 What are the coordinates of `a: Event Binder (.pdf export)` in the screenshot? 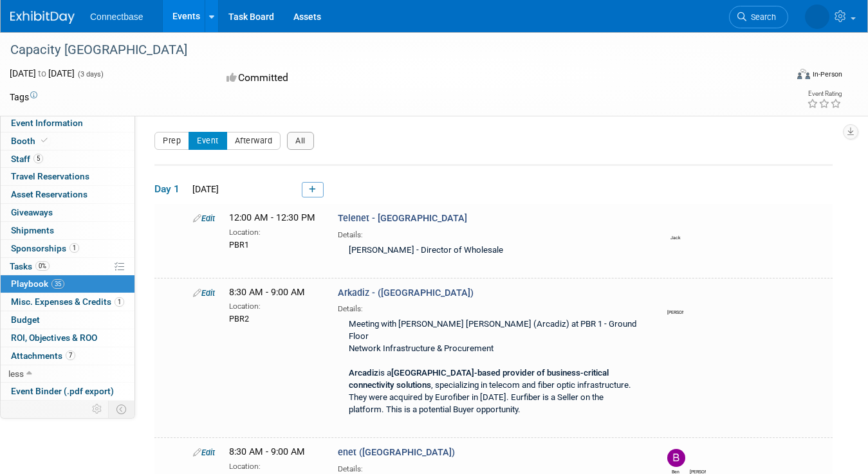 It's located at (68, 392).